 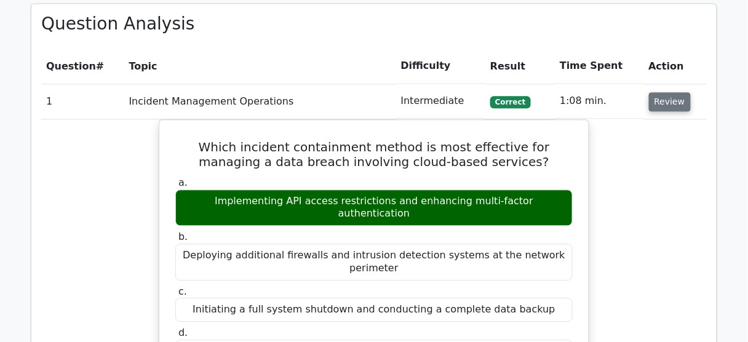 I want to click on td: Intermediate, so click(x=441, y=101).